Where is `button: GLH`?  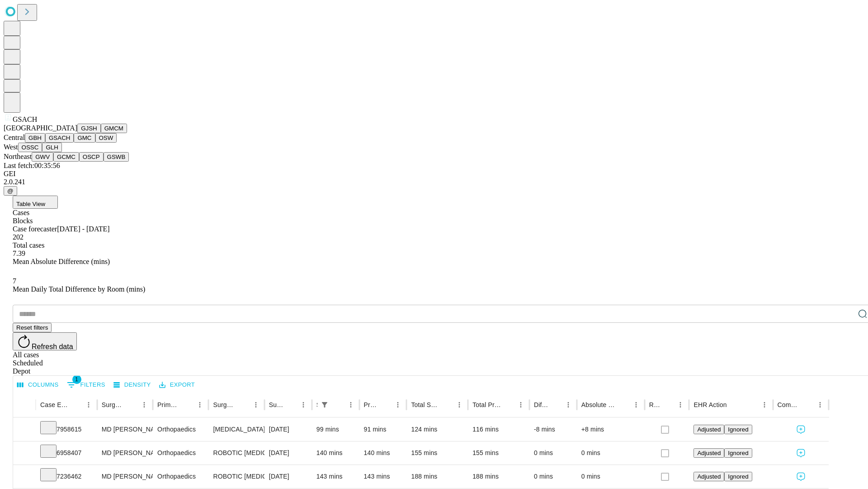
button: GLH is located at coordinates (52, 147).